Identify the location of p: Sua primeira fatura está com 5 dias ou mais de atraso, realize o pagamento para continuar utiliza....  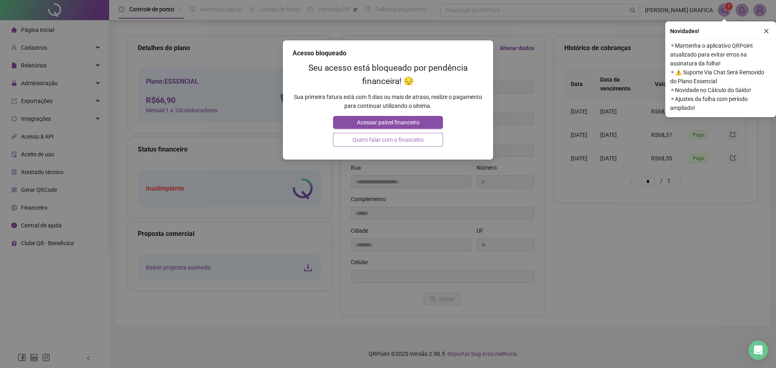
(388, 101).